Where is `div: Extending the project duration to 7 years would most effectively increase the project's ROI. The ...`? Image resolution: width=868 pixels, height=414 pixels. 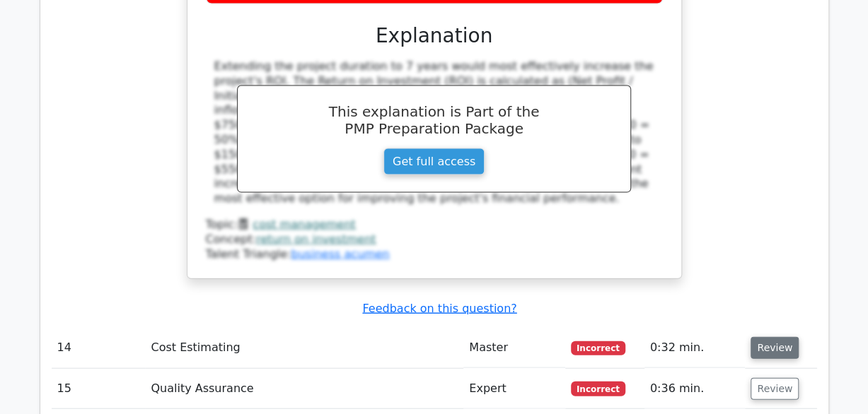 div: Extending the project duration to 7 years would most effectively increase the project's ROI. The ... is located at coordinates (434, 133).